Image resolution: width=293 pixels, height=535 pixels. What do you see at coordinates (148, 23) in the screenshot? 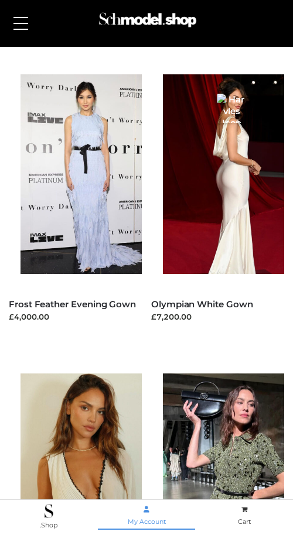
I see `img: Schmodel Admin 964` at bounding box center [148, 23].